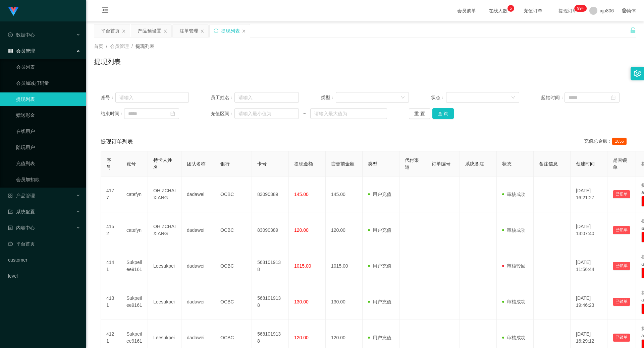 The height and width of the screenshot is (348, 644). I want to click on td: 145.00, so click(344, 194).